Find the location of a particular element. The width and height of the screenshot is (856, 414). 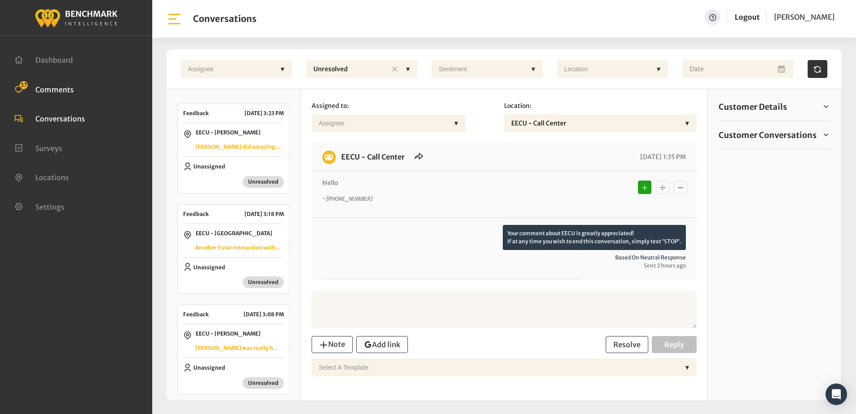

a: Customer Conversations is located at coordinates (774, 135).